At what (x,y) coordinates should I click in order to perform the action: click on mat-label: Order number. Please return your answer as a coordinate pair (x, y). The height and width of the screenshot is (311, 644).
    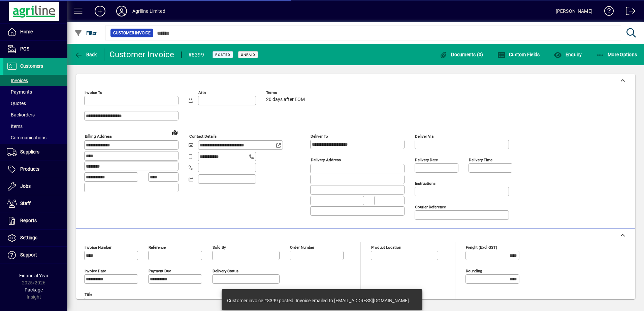
    Looking at the image, I should click on (302, 247).